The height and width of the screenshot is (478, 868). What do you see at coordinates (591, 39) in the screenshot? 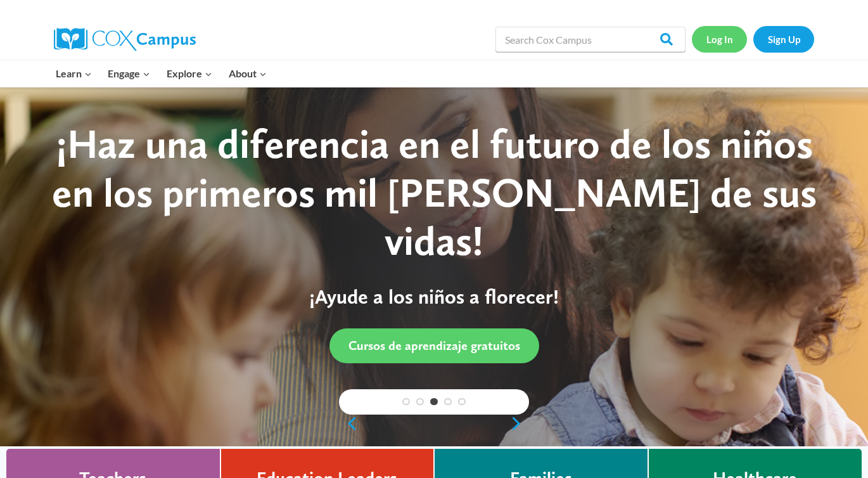
I see `input: Search Cox Campus` at bounding box center [591, 39].